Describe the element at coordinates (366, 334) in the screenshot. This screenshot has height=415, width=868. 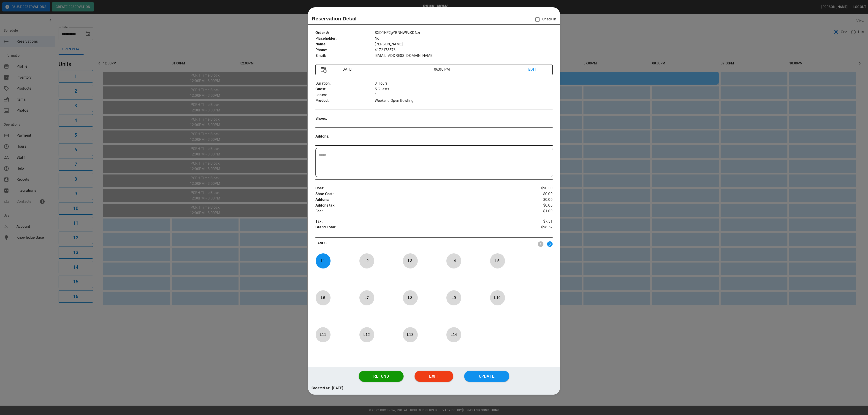
I see `p: L 12` at that location.